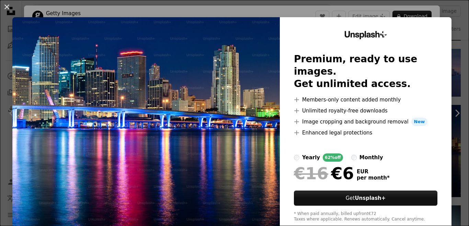 This screenshot has width=469, height=226. I want to click on li: Unlimited royalty-free downloads, so click(366, 111).